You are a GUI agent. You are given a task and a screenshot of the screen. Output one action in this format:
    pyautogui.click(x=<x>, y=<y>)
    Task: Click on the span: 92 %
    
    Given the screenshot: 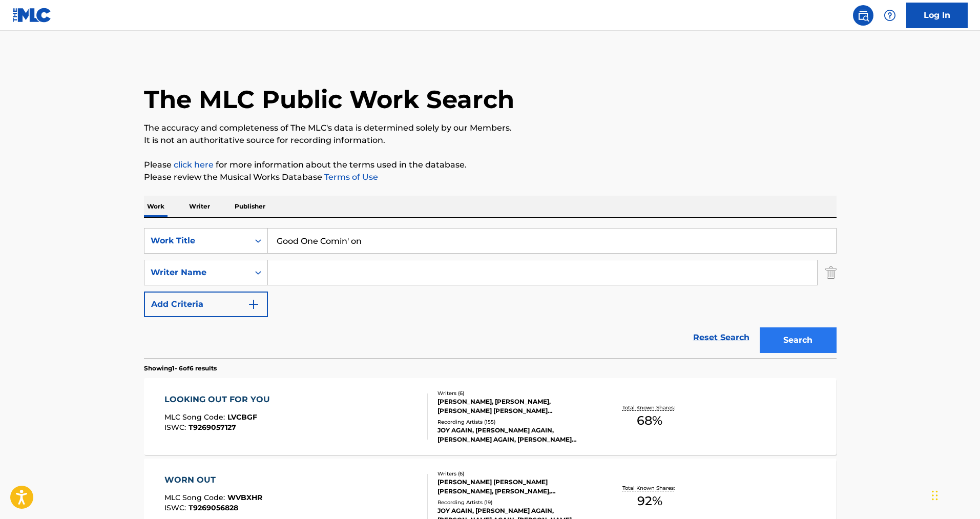 What is the action you would take?
    pyautogui.click(x=649, y=501)
    